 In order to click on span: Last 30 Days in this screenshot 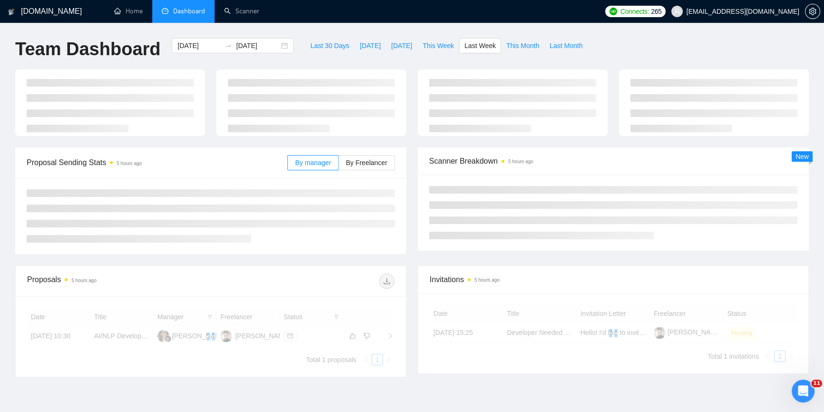, I will do `click(330, 46)`.